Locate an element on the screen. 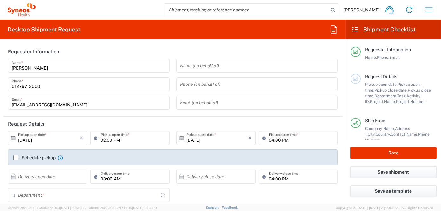 The width and height of the screenshot is (441, 211). span: Requester Information is located at coordinates (388, 50).